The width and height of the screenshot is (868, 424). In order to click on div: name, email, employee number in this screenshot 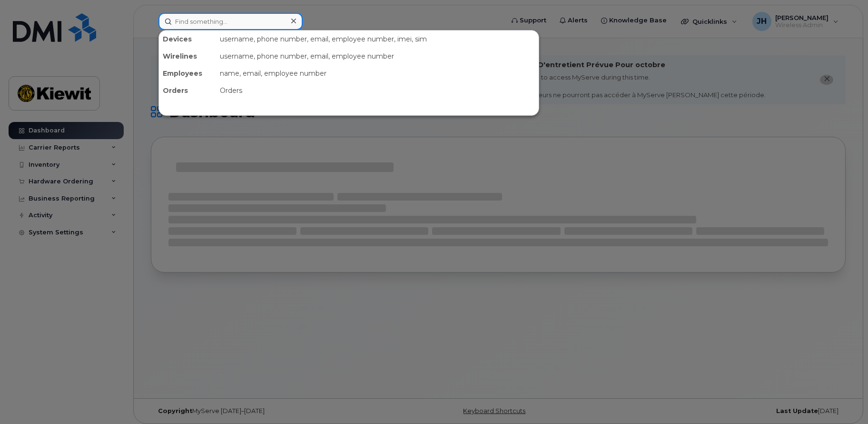, I will do `click(377, 73)`.